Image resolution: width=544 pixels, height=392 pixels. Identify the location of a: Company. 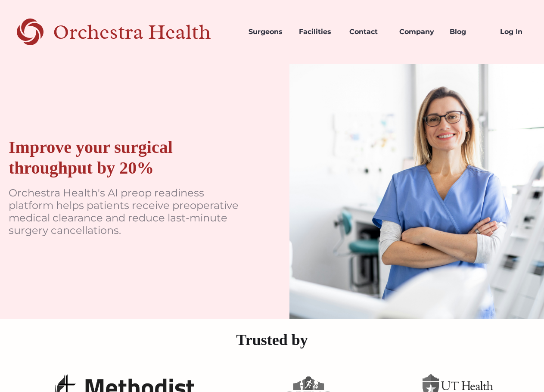
(418, 32).